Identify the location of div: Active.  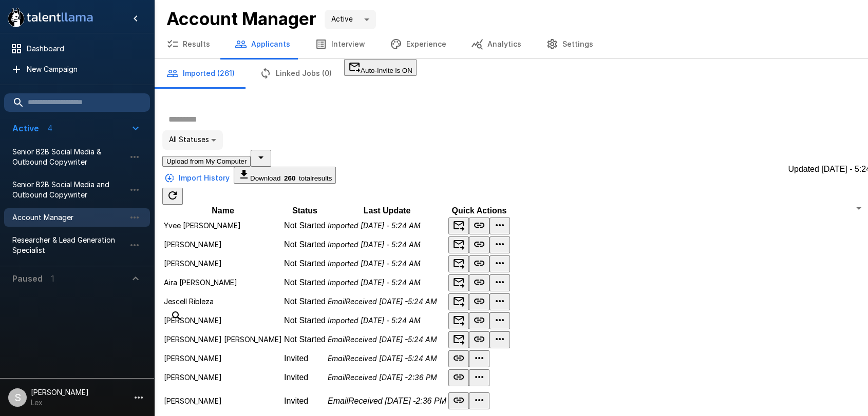
(350, 20).